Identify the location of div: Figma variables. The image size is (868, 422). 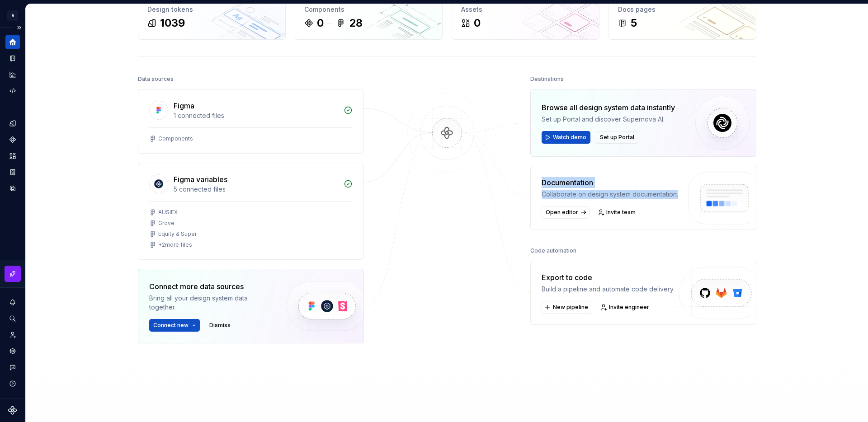
(201, 180).